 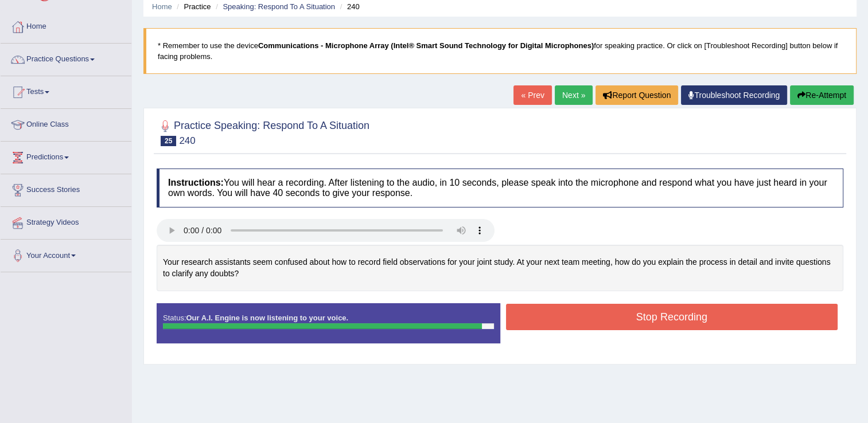 What do you see at coordinates (637, 95) in the screenshot?
I see `button: Report Question` at bounding box center [637, 95].